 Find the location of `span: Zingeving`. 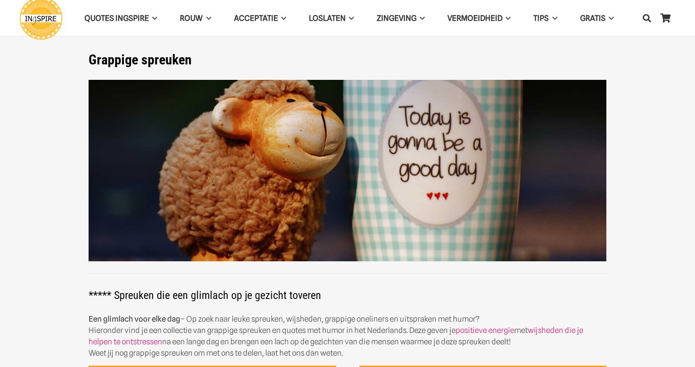

span: Zingeving is located at coordinates (396, 18).